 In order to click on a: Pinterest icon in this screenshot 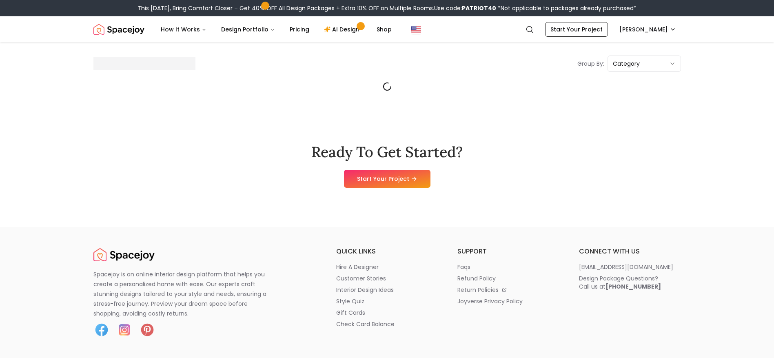, I will do `click(147, 330)`.